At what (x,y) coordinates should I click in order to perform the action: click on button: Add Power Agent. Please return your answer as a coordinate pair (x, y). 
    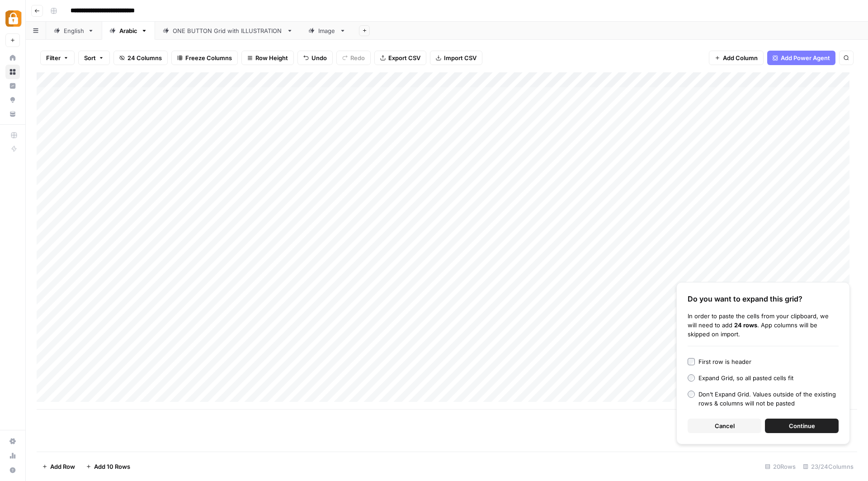
    Looking at the image, I should click on (801, 58).